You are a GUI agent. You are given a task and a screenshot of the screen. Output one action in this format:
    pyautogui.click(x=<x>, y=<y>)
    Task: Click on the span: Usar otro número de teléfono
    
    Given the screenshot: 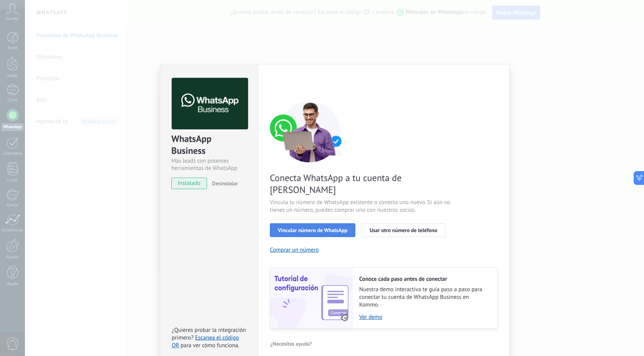 What is the action you would take?
    pyautogui.click(x=403, y=230)
    